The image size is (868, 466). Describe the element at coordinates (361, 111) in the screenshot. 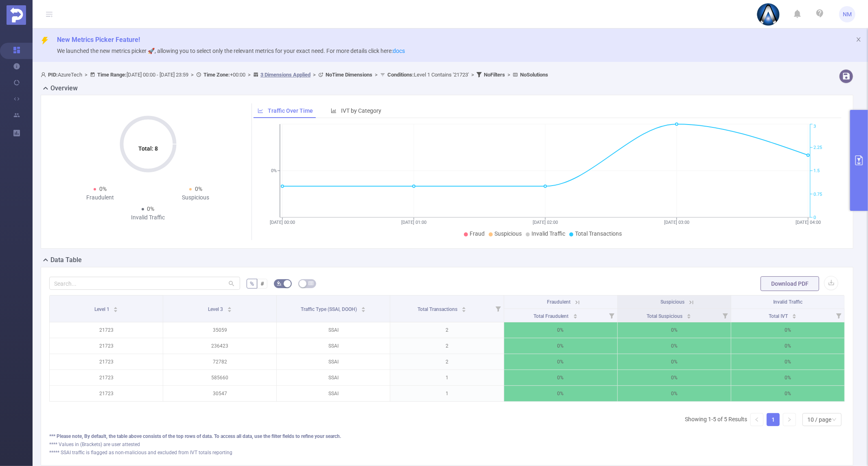

I see `span: IVT by Category` at that location.